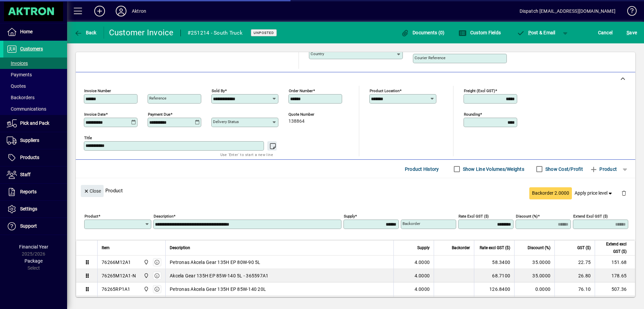  I want to click on mat-label: Backorder, so click(412, 223).